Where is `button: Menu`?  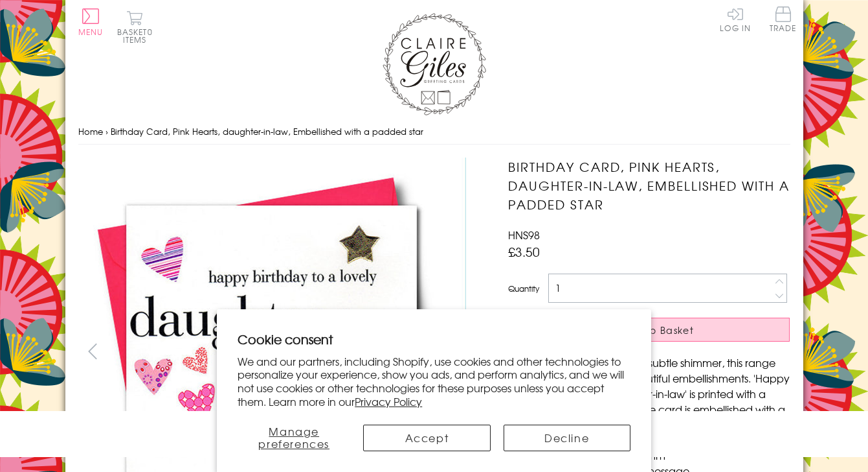
button: Menu is located at coordinates (90, 22).